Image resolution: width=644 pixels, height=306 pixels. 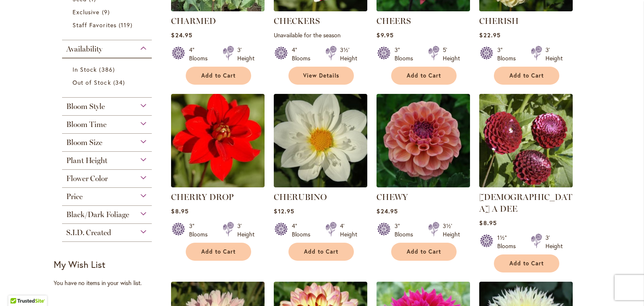 I want to click on span: Price, so click(x=74, y=197).